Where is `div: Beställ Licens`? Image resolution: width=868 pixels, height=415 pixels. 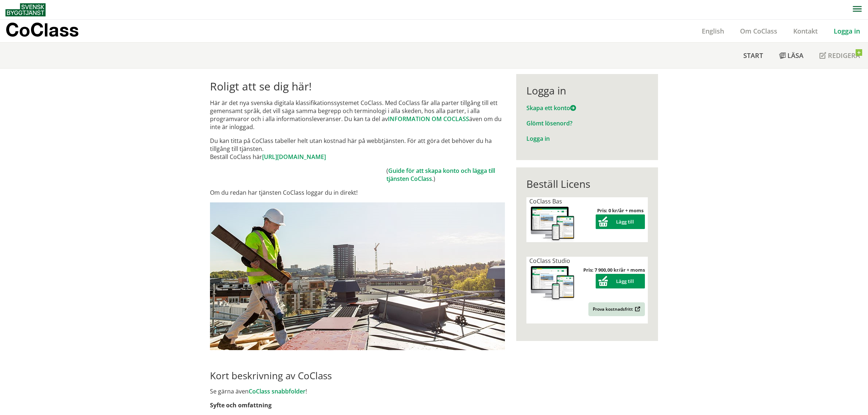
div: Beställ Licens is located at coordinates (587, 184).